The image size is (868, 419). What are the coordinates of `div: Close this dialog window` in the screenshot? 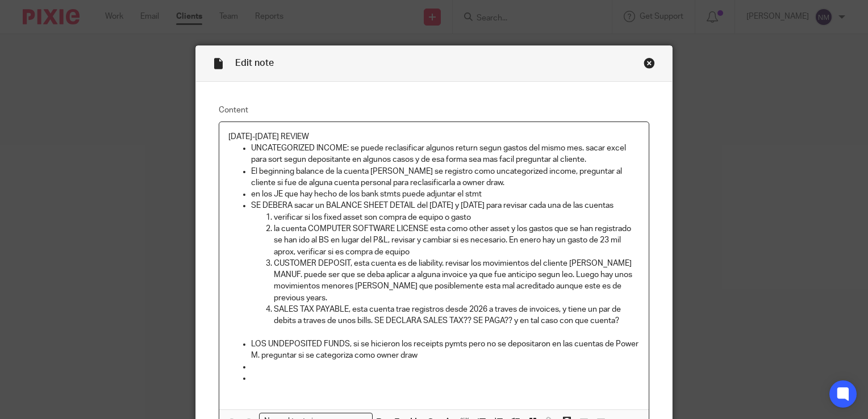 It's located at (650, 63).